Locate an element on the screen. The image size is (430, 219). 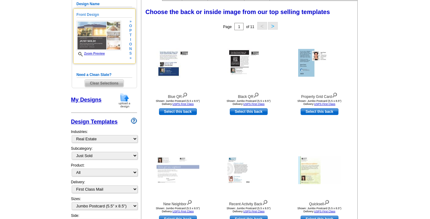
img: Black QR is located at coordinates (249, 63).